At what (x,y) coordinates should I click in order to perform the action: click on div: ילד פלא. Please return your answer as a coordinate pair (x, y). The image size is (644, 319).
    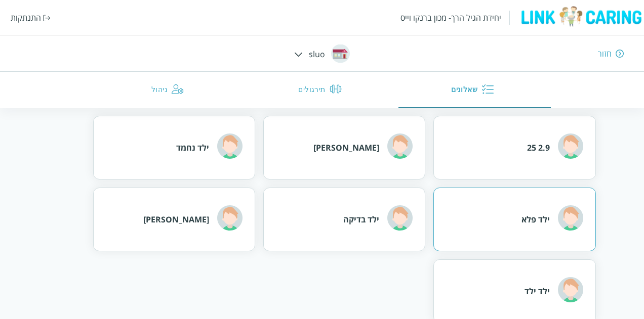
    Looking at the image, I should click on (536, 220).